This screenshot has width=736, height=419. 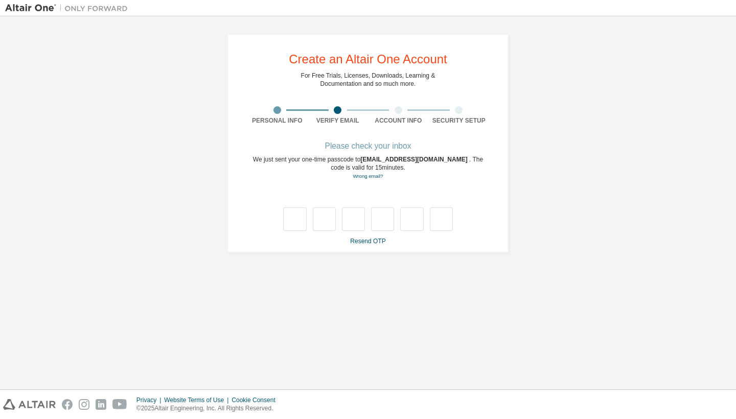 What do you see at coordinates (368, 146) in the screenshot?
I see `div: Please check your inbox` at bounding box center [368, 146].